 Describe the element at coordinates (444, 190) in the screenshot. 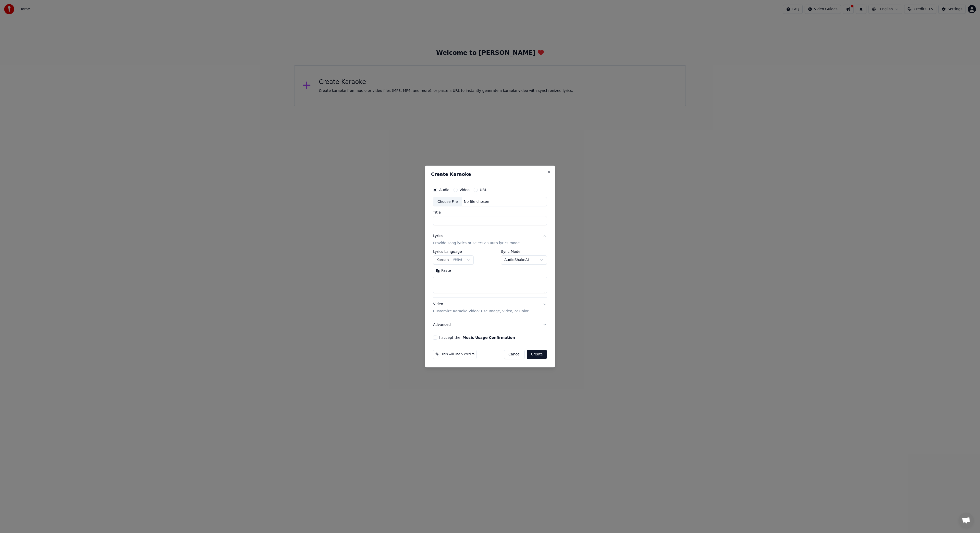

I see `label: Audio` at that location.